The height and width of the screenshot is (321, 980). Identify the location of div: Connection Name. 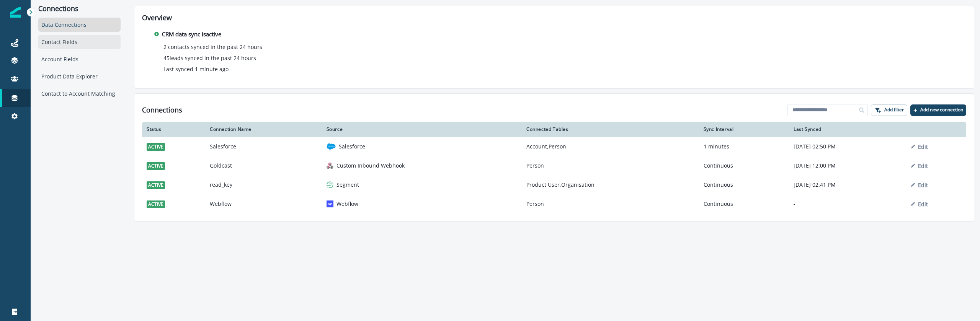
(263, 129).